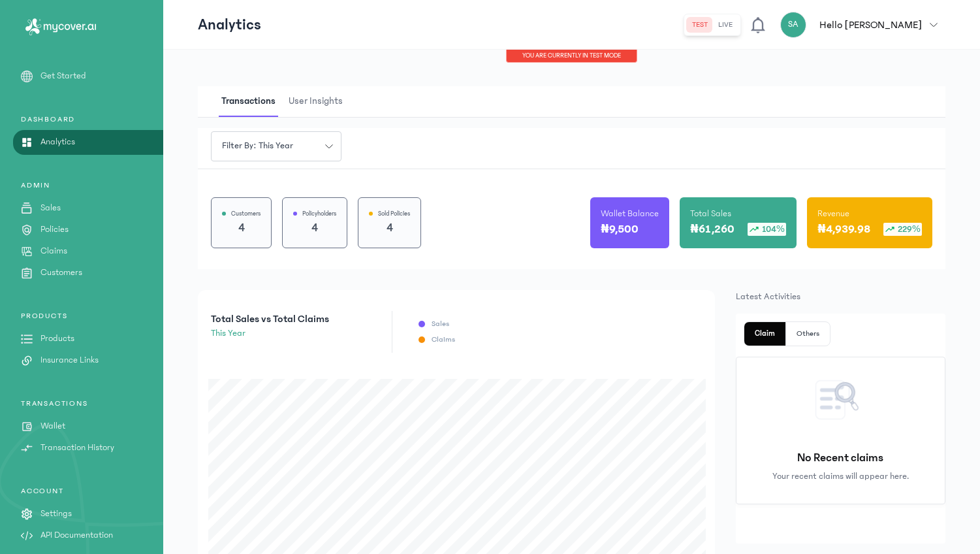 This screenshot has width=980, height=554. Describe the element at coordinates (319, 214) in the screenshot. I see `p: Policyholders` at that location.